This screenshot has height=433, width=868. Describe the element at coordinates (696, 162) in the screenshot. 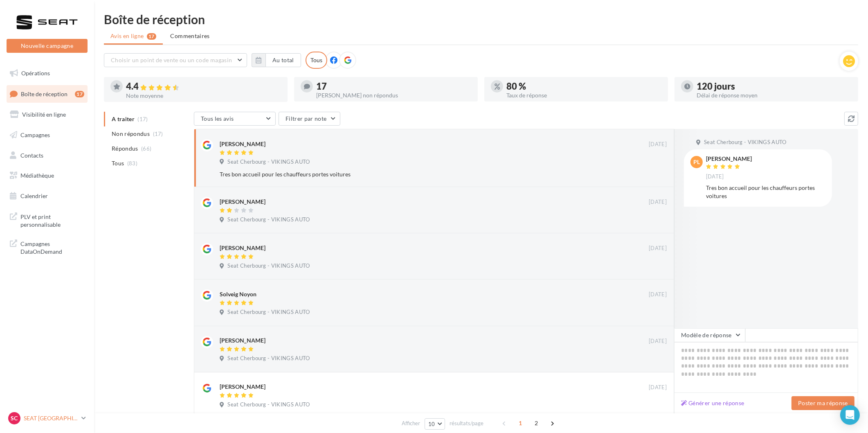

I see `span: PL` at that location.